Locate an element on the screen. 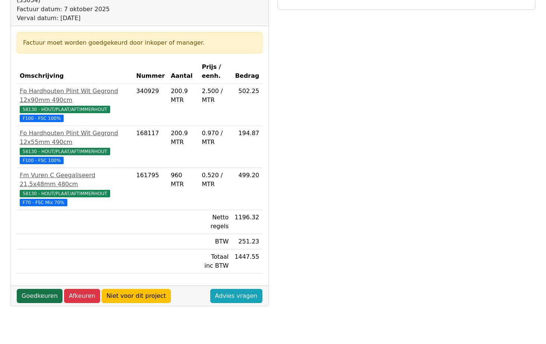 The height and width of the screenshot is (344, 546). a: Advies vragen is located at coordinates (236, 296).